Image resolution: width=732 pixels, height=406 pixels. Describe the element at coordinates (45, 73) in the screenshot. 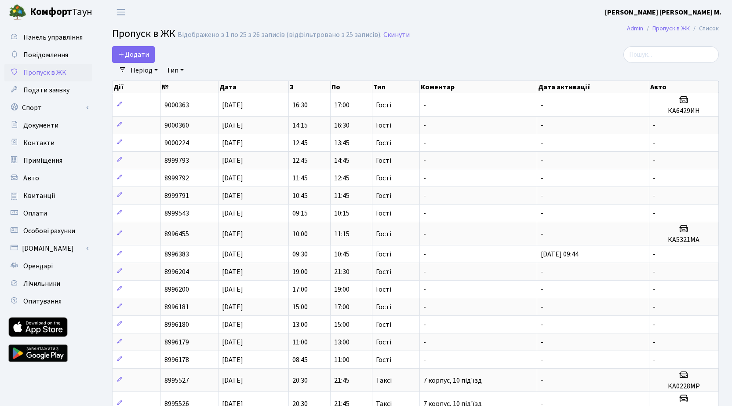

I see `span: Пропуск в ЖК` at that location.